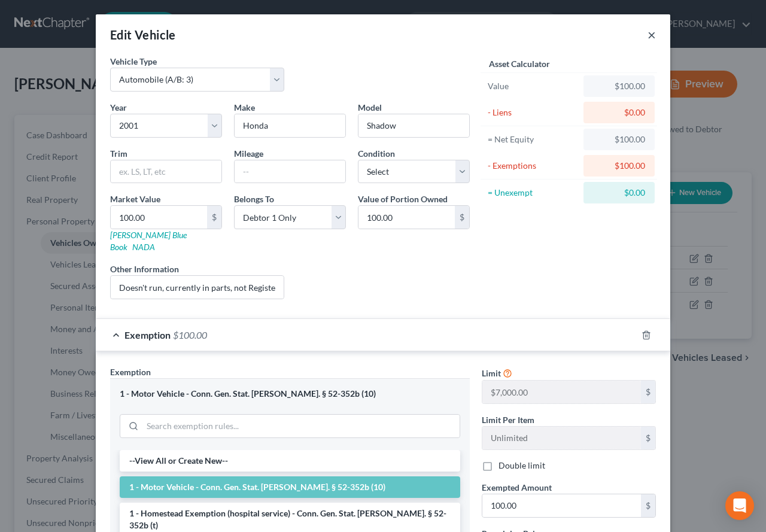  I want to click on span: Make, so click(244, 107).